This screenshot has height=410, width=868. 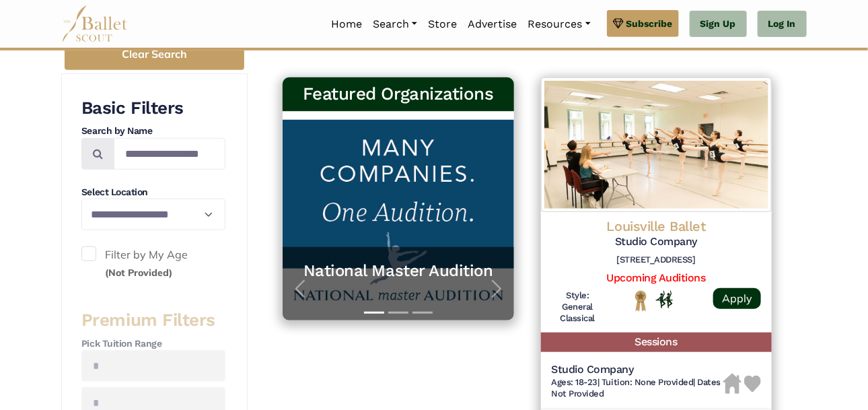 What do you see at coordinates (640, 300) in the screenshot?
I see `img: National` at bounding box center [640, 300].